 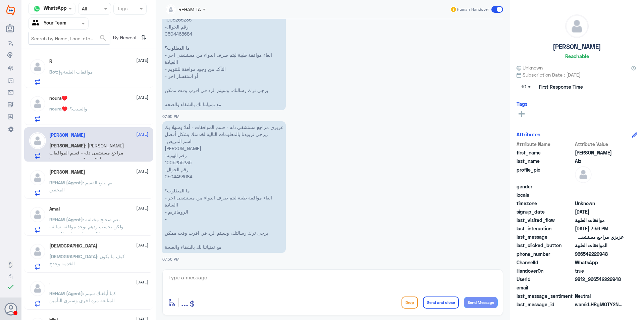 What do you see at coordinates (53, 72) in the screenshot?
I see `span: Bot` at bounding box center [53, 72].